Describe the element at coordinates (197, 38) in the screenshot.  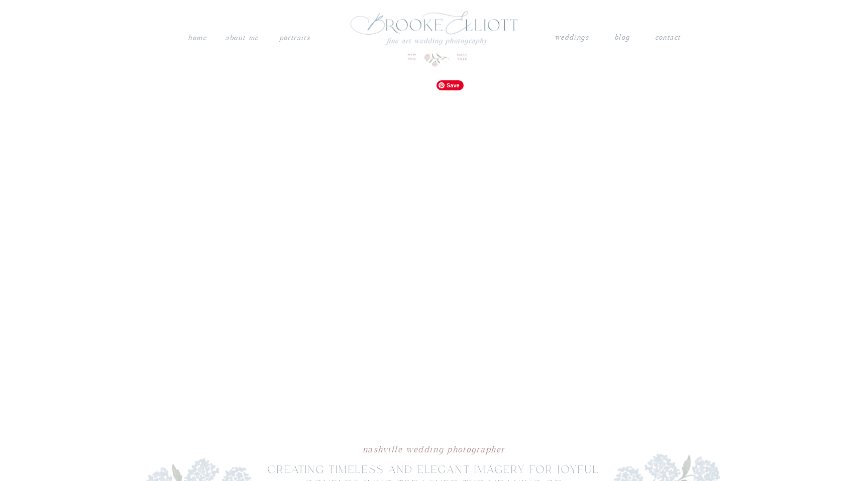
I see `a: Home` at that location.